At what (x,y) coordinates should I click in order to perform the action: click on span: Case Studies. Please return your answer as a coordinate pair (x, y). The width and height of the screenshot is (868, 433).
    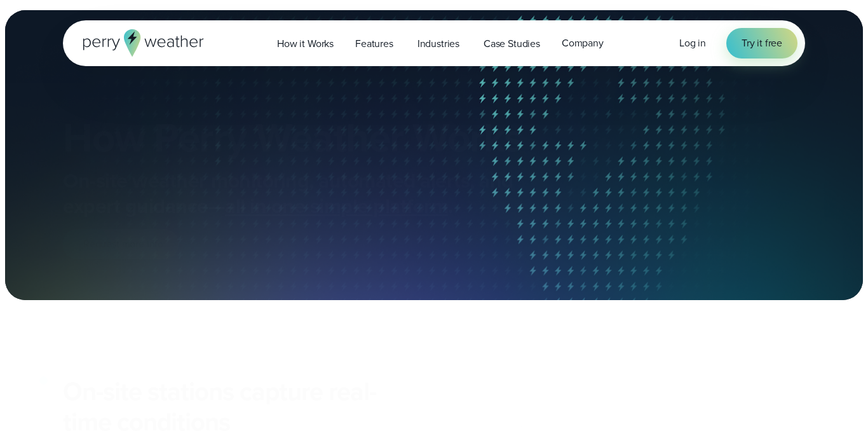
    Looking at the image, I should click on (512, 44).